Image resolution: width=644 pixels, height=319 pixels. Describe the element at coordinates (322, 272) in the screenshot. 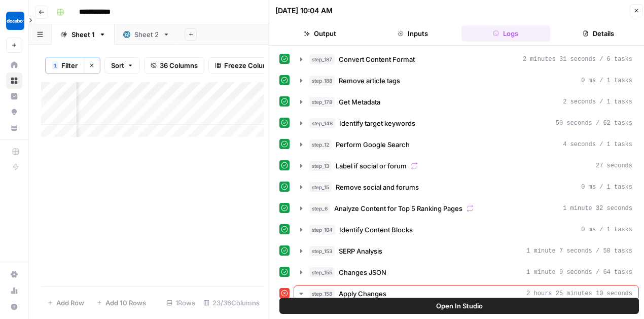

I see `span: step_155` at that location.